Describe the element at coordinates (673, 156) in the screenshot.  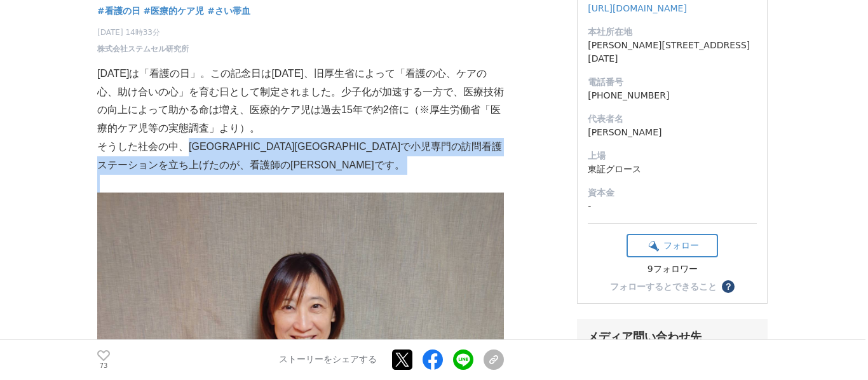
I see `dt: 上場` at that location.